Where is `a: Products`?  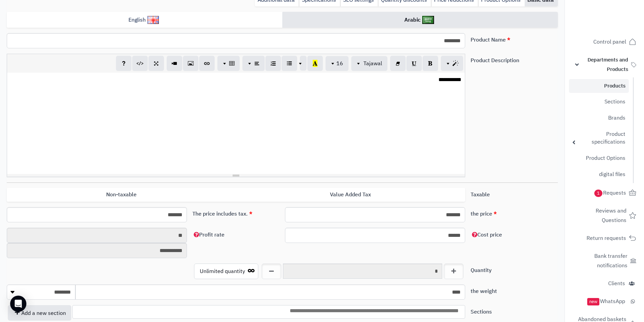 a: Products is located at coordinates (599, 86).